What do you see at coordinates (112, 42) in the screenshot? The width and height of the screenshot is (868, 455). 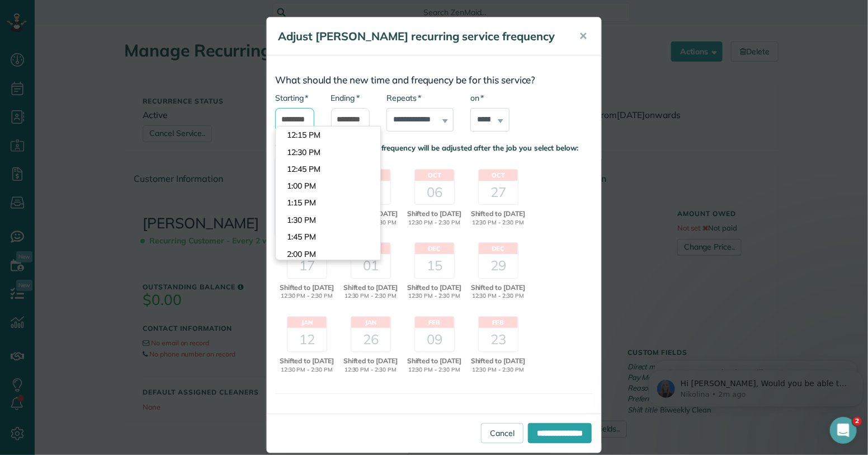 I see `div: message notification from Nikolina, 2m ago. Hi Tracy, Would you be able to provide us with anothe...` at bounding box center [112, 42].